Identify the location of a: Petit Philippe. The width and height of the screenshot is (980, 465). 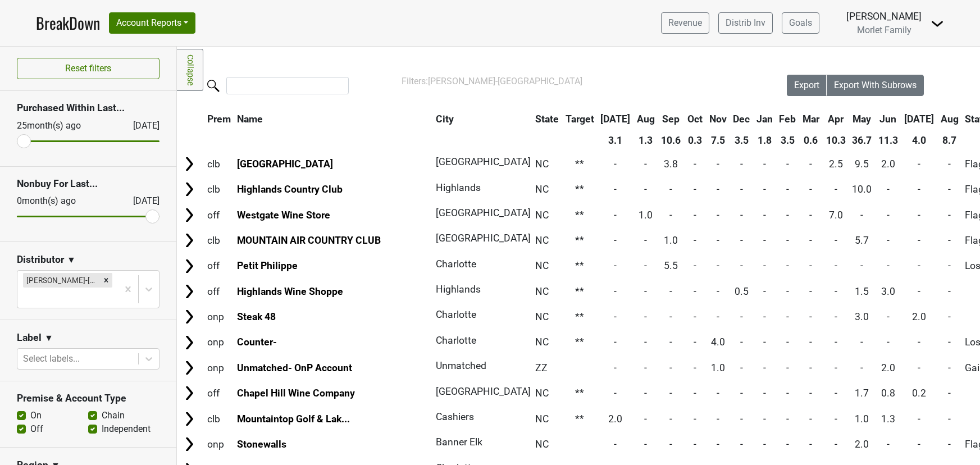
(267, 266).